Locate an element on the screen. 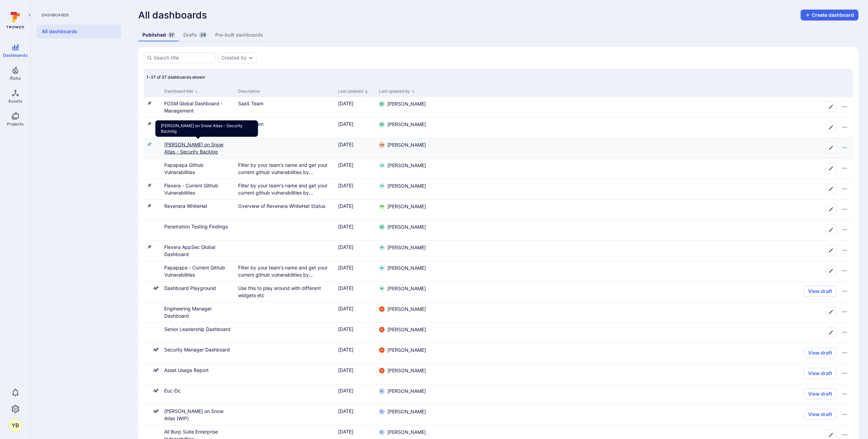 The width and height of the screenshot is (868, 439). button: Unpin from sidebar is located at coordinates (149, 123).